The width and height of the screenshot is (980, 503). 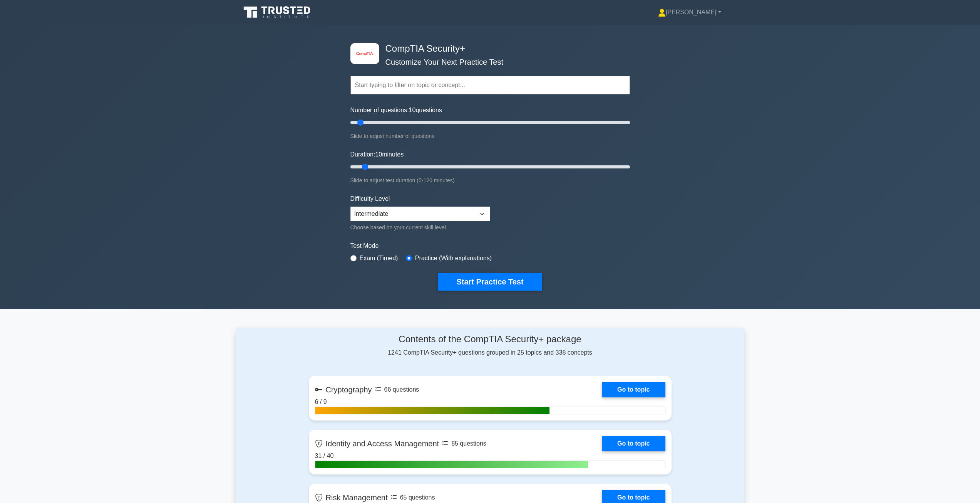 I want to click on div: Choose based on your current skill level, so click(x=420, y=227).